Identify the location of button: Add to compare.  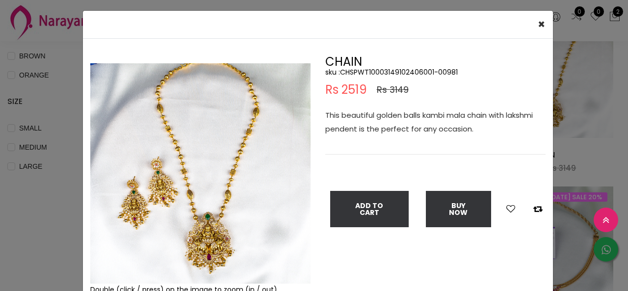
(537, 209).